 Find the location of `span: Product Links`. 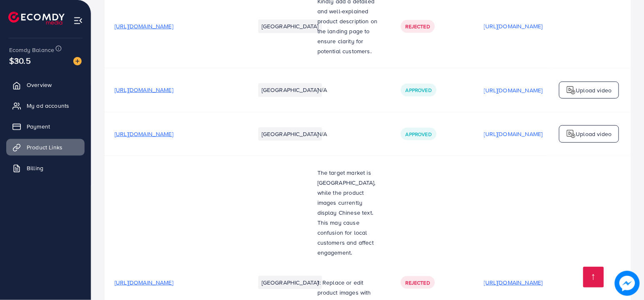

span: Product Links is located at coordinates (44, 147).